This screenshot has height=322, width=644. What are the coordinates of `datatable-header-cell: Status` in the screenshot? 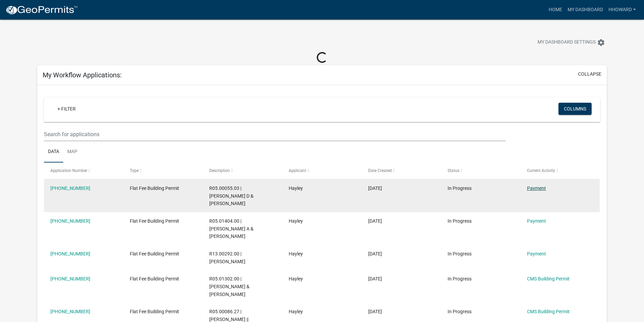 It's located at (481, 171).